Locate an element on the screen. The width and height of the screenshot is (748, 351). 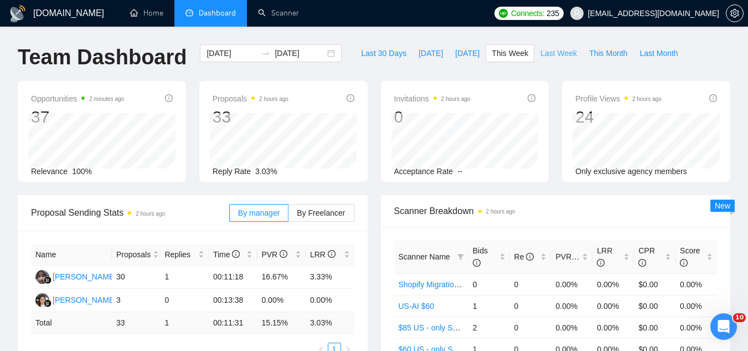
span: Scanner Name is located at coordinates (424, 256).